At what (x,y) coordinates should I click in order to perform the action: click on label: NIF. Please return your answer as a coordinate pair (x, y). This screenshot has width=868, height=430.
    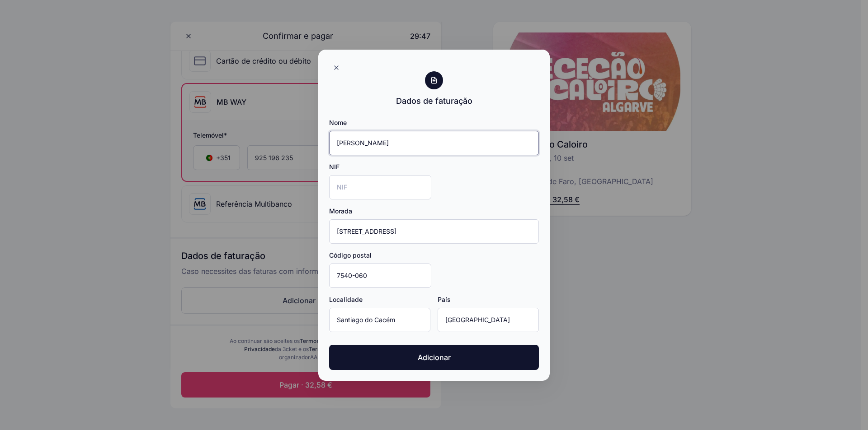
    Looking at the image, I should click on (334, 167).